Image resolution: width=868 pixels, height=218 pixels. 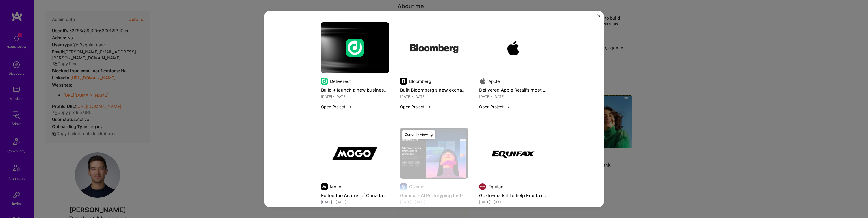 What do you see at coordinates (421, 81) in the screenshot?
I see `div: Bloomberg` at bounding box center [421, 81].